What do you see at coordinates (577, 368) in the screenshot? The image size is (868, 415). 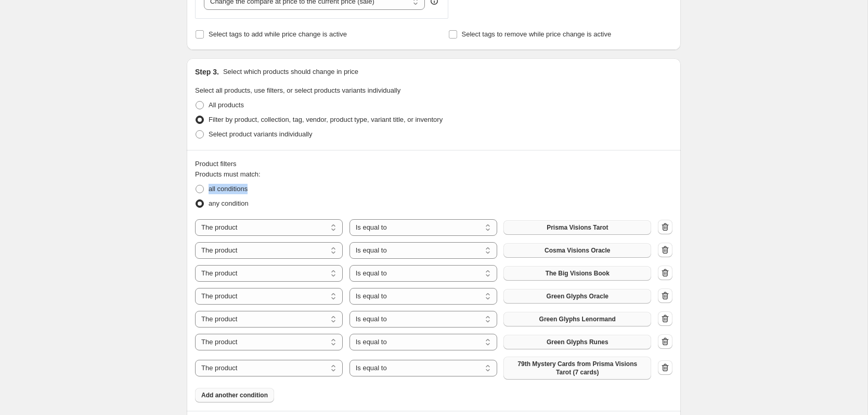 I see `span: 79th Mystery Cards from Prisma Visions Tarot (7 cards)` at bounding box center [577, 368].